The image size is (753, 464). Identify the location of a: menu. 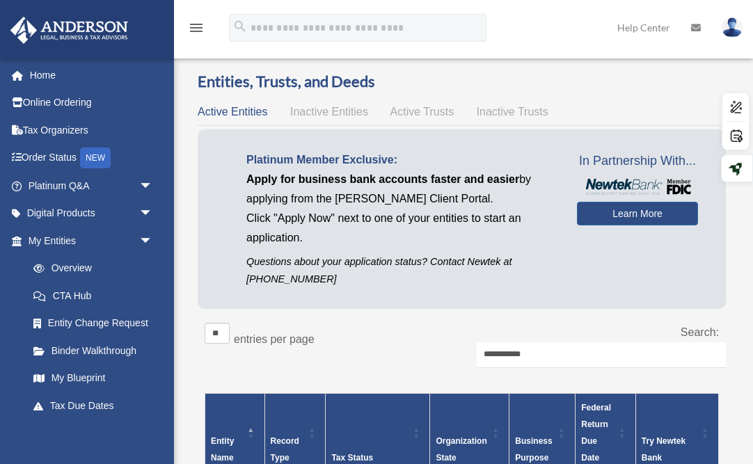
(196, 30).